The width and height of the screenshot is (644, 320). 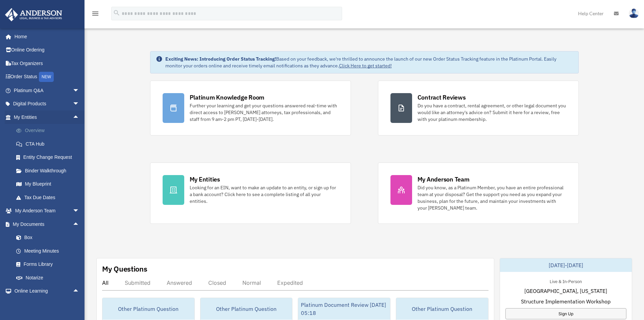 I want to click on a: My Anderson Team Did you know, as a Platinum Member, you have an entire professional team at your..., so click(x=478, y=193).